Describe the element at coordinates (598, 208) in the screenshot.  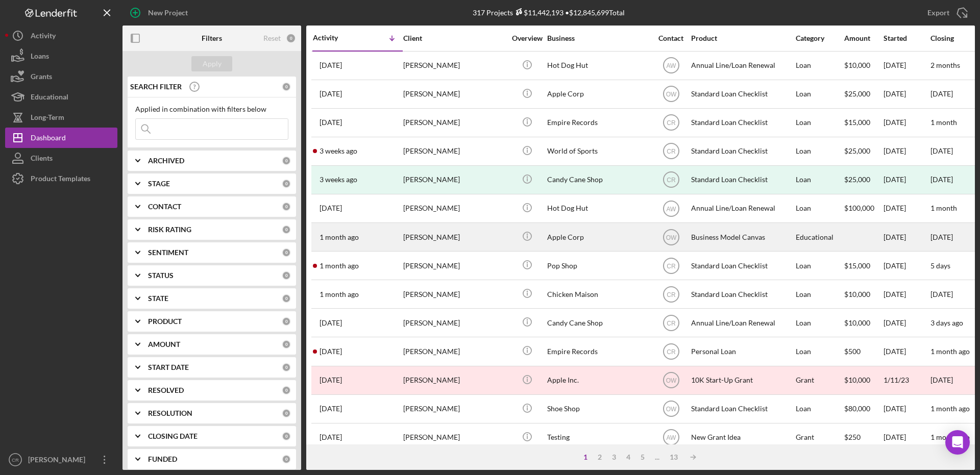
I see `div: Hot Dog Hut` at that location.